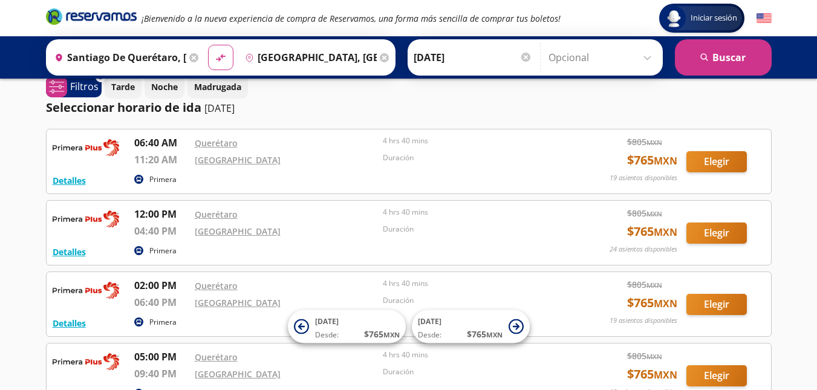  I want to click on p: Tarde, so click(123, 87).